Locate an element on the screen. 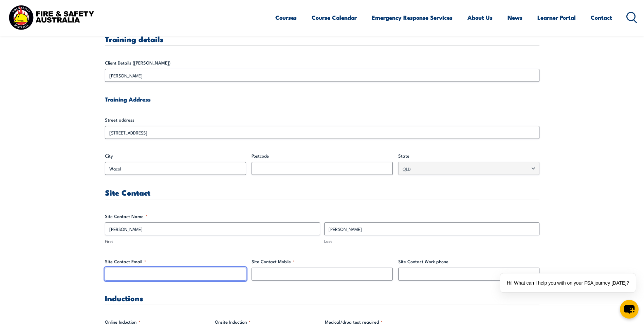  label: State is located at coordinates (468, 156).